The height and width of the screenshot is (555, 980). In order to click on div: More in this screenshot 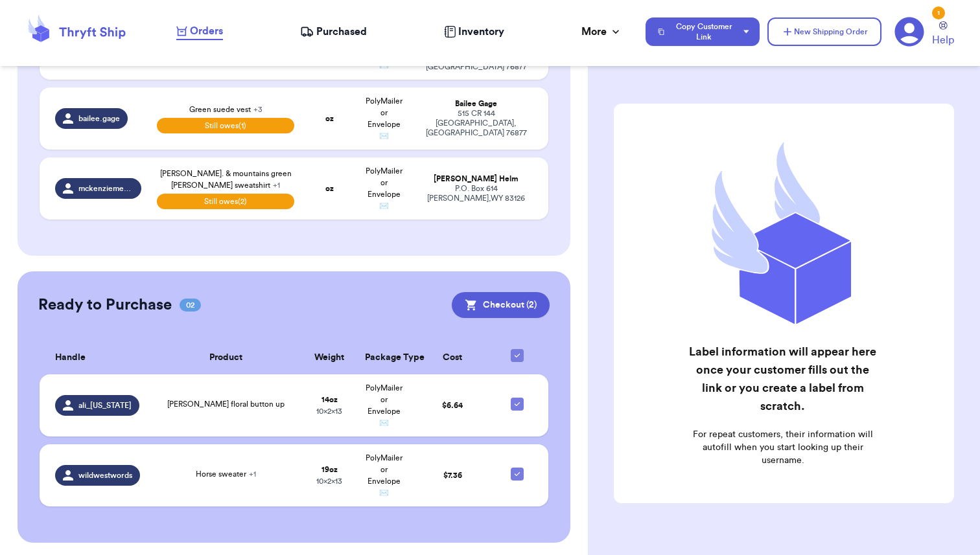, I will do `click(601, 32)`.